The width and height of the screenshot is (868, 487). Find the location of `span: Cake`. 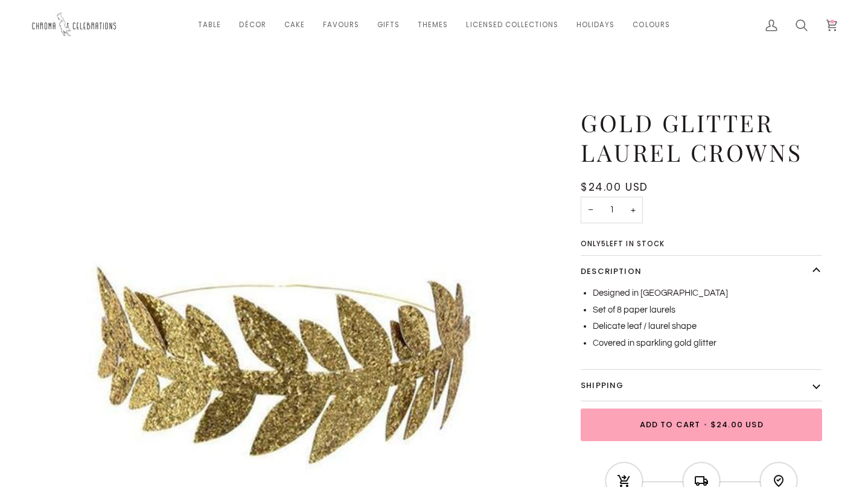

span: Cake is located at coordinates (295, 25).